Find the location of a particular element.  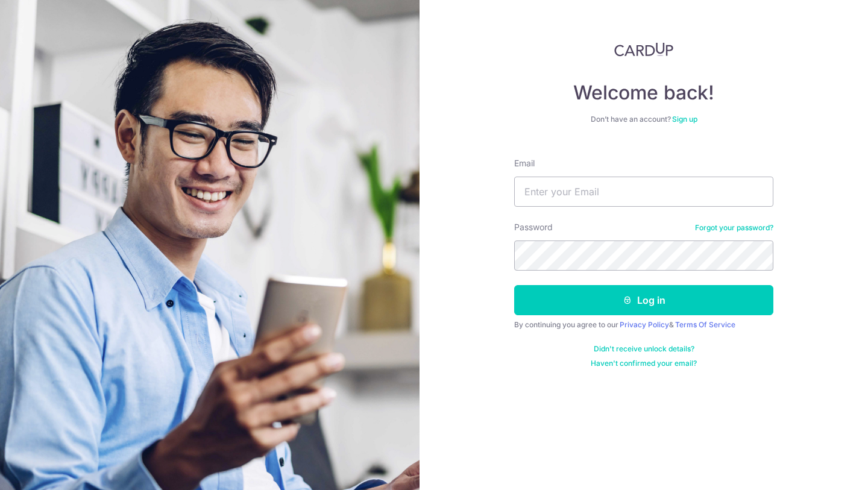

a: Terms Of Service is located at coordinates (706, 324).